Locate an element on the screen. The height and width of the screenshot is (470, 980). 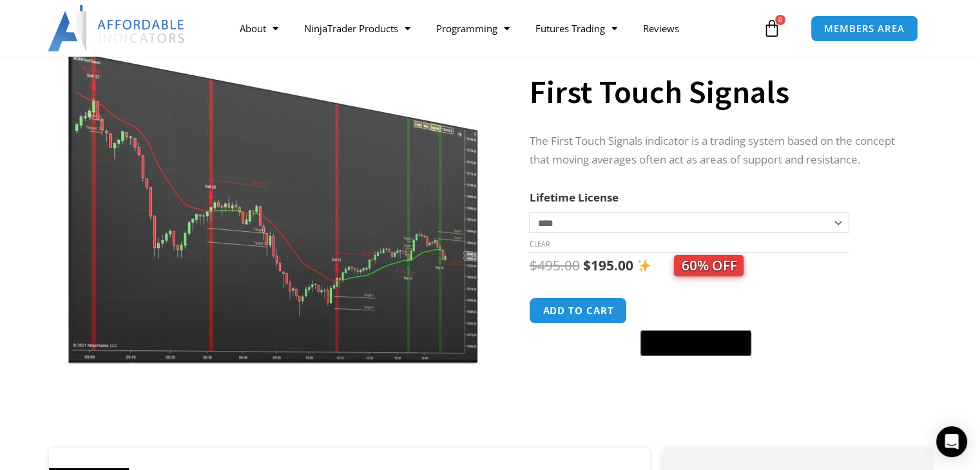
bdi: 195.00 is located at coordinates (608, 265).